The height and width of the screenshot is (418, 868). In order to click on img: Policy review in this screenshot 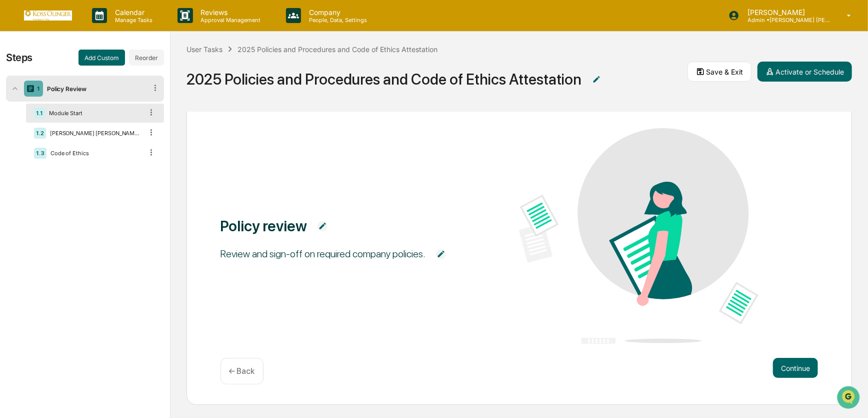, I will do `click(639, 236)`.